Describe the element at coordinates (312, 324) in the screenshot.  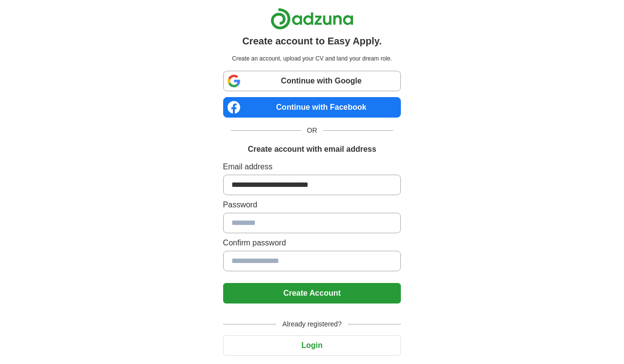
I see `span: Already registered?` at that location.